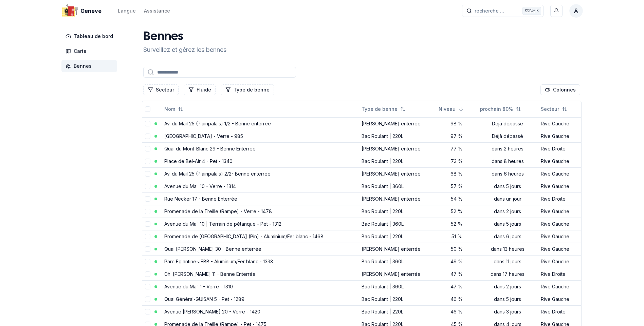 The image size is (644, 326). Describe the element at coordinates (210, 148) in the screenshot. I see `a: Quai du Mont-Blanc 29 - Benne Enterrée` at that location.